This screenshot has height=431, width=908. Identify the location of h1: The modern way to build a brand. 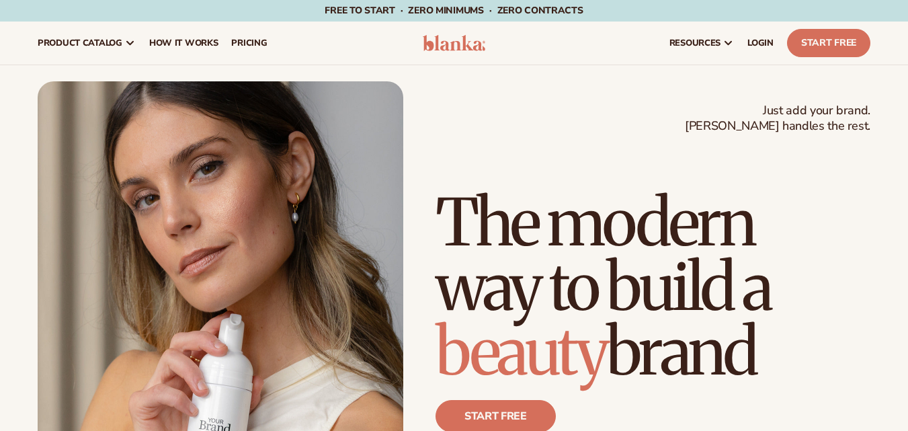
(653, 287).